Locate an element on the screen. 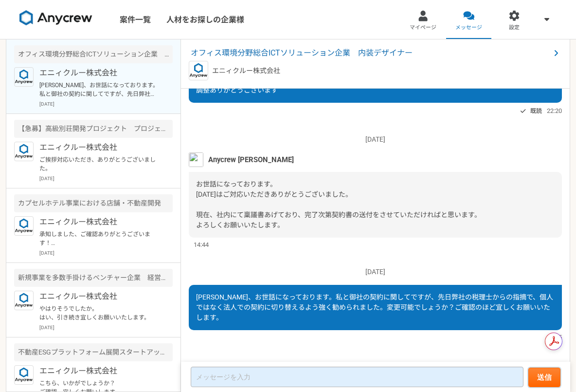 The width and height of the screenshot is (576, 392). button: 送信 is located at coordinates (545, 377).